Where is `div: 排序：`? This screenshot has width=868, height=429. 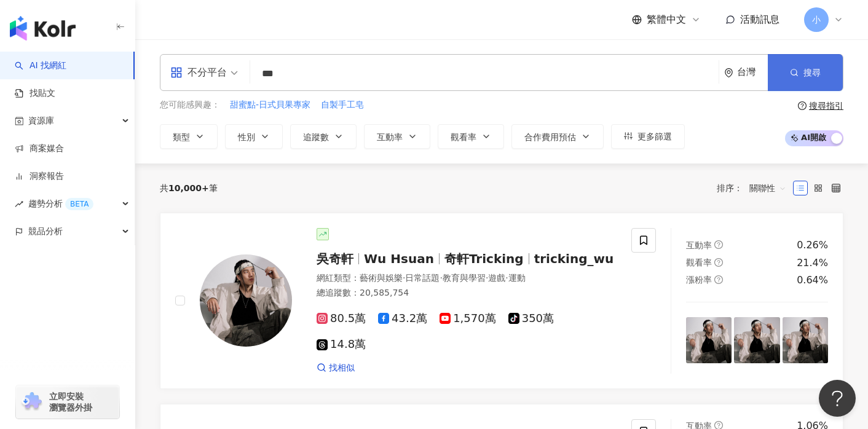
div: 排序： is located at coordinates (755, 188).